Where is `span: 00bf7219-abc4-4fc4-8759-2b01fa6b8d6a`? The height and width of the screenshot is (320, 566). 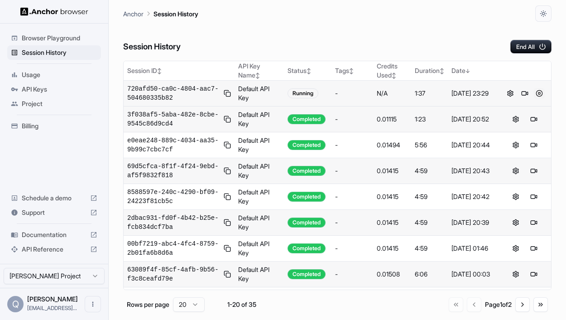
span: 00bf7219-abc4-4fc4-8759-2b01fa6b8d6a is located at coordinates (174, 248).